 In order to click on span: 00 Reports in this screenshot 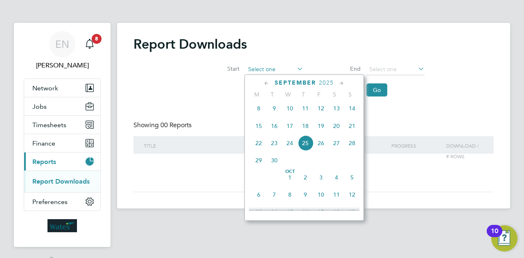, I will do `click(176, 125)`.